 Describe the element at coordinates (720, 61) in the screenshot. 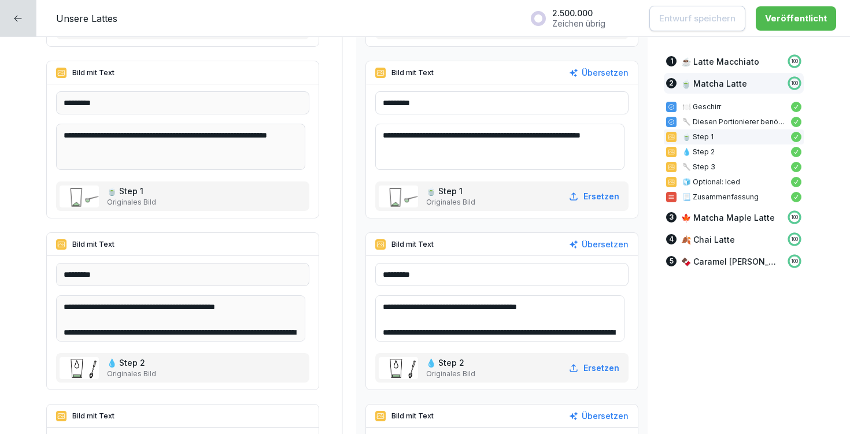

I see `p: ☕️ Latte Macchiato` at that location.